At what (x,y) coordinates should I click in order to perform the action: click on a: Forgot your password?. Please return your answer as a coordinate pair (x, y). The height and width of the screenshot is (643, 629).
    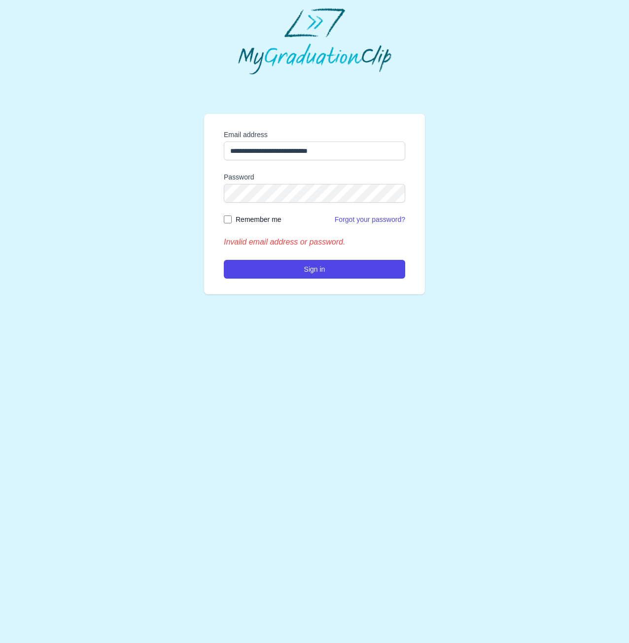
    Looking at the image, I should click on (370, 219).